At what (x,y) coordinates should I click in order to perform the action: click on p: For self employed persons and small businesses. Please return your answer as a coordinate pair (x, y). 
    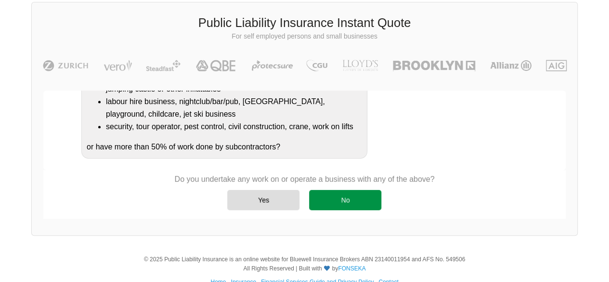
    Looking at the image, I should click on (304, 37).